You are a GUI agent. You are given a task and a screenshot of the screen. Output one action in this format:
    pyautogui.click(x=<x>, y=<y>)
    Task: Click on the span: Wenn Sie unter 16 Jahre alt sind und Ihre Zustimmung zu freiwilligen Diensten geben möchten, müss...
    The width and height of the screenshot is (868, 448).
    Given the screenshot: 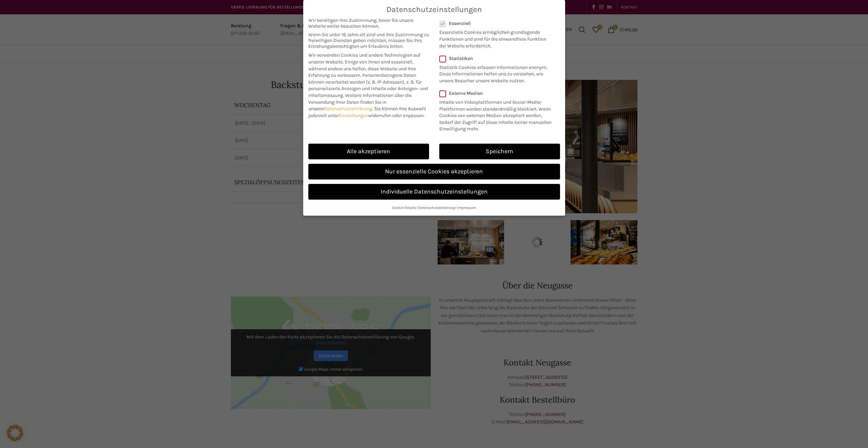 What is the action you would take?
    pyautogui.click(x=369, y=40)
    